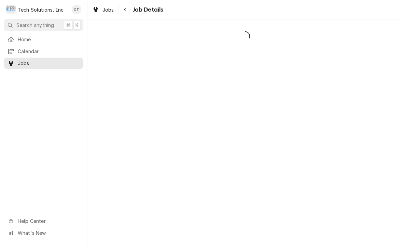 The image size is (403, 243). What do you see at coordinates (125, 10) in the screenshot?
I see `button: Navigate back` at bounding box center [125, 10].